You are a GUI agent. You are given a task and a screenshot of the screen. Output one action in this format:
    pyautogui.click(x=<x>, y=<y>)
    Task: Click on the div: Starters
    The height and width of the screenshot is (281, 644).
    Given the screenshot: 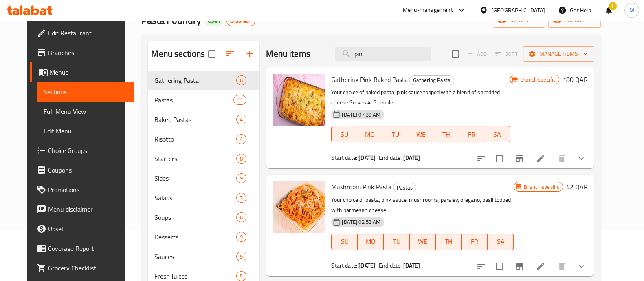 What is the action you would take?
    pyautogui.click(x=195, y=158)
    